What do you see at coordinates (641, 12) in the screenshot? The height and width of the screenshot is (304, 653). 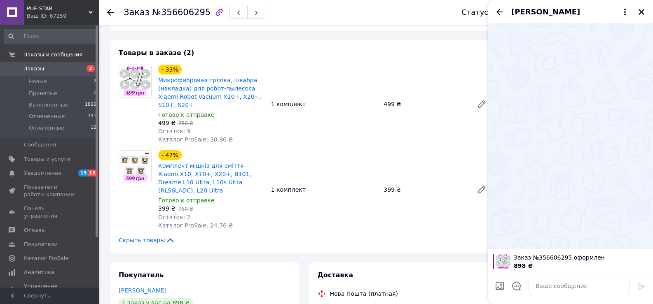 I see `button: Закрыть` at bounding box center [641, 12].